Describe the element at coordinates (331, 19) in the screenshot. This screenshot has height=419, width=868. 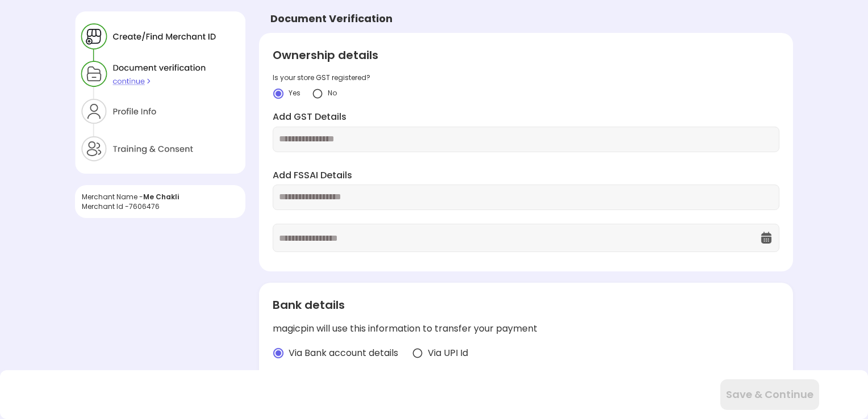
I see `div: Document Verification` at that location.